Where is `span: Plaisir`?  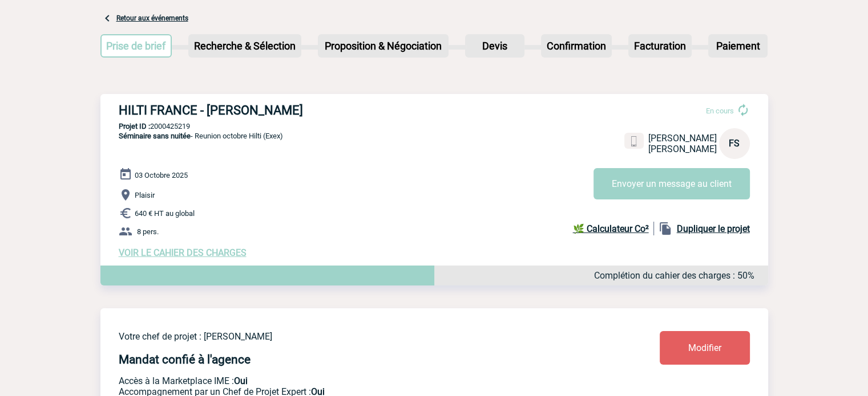
span: Plaisir is located at coordinates (145, 195).